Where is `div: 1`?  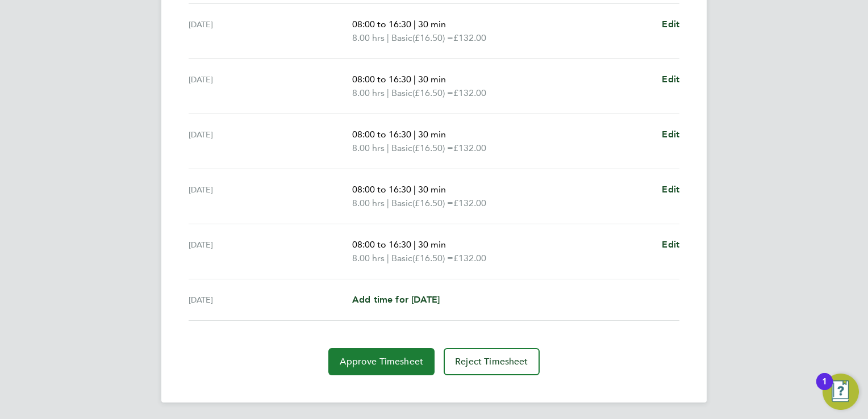
div: 1 is located at coordinates (824, 389).